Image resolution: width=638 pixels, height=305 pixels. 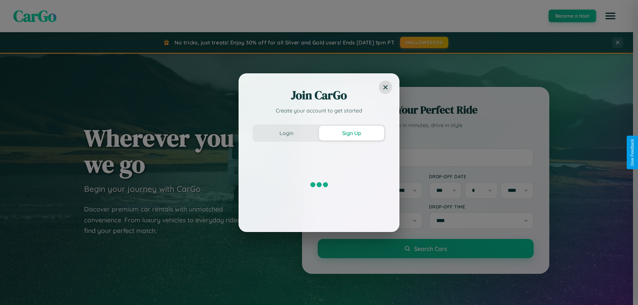 What do you see at coordinates (632, 152) in the screenshot?
I see `div: Give Feedback` at bounding box center [632, 152].